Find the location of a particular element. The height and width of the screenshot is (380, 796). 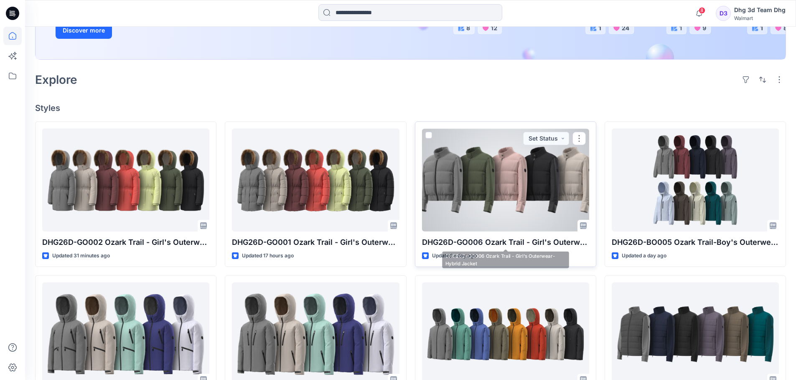

p: Updated 31 minutes ago is located at coordinates (81, 256).